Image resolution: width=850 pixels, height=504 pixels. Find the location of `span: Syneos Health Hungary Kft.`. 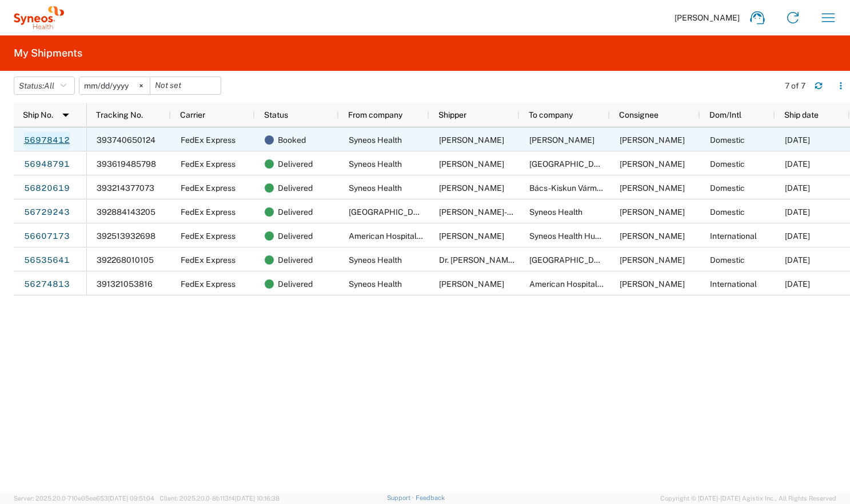

span: Syneos Health Hungary Kft. is located at coordinates (581, 236).